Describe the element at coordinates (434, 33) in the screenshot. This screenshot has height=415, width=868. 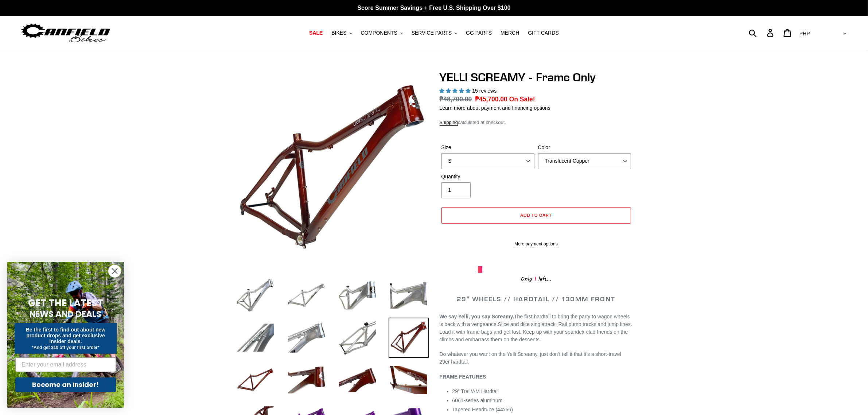
I see `button: SERVICE PARTS` at that location.